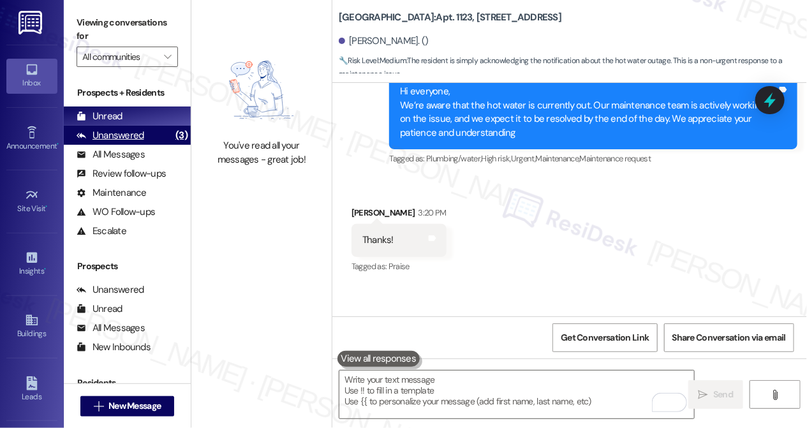 The image size is (807, 428). I want to click on button: Share Conversation via email, so click(729, 337).